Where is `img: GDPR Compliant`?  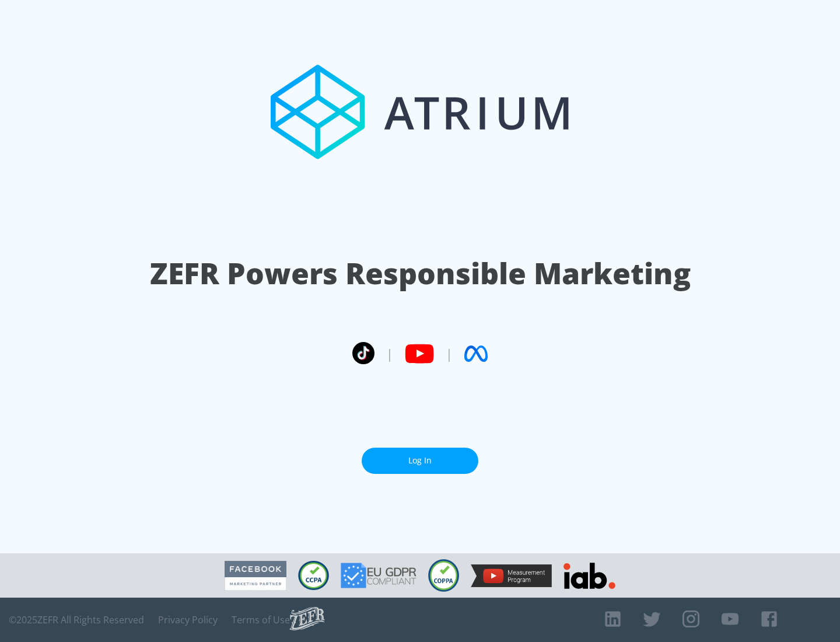 img: GDPR Compliant is located at coordinates (379, 575).